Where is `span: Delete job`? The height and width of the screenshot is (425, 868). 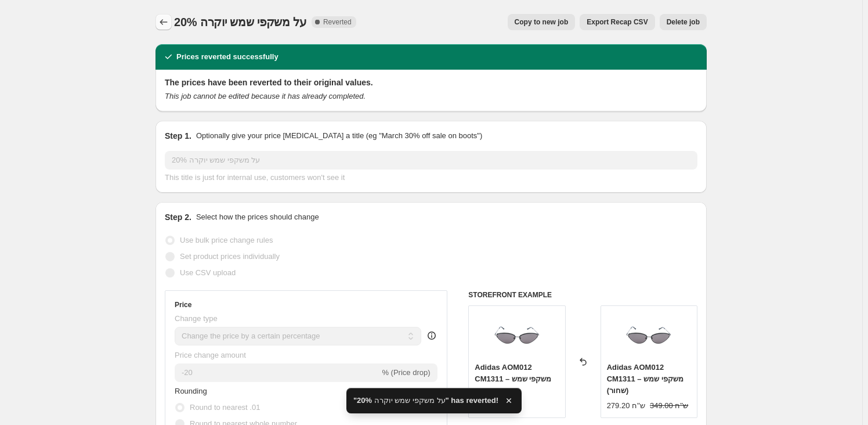
span: Delete job is located at coordinates (683, 22).